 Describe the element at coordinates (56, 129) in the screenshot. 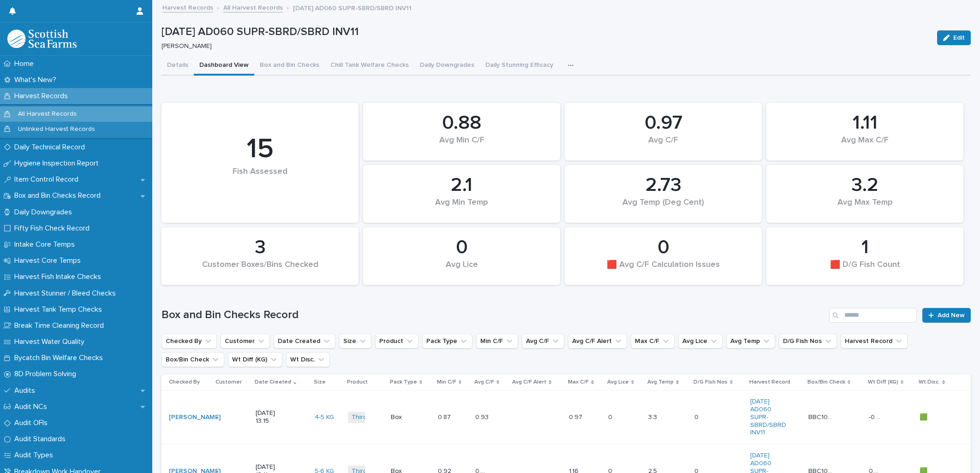

I see `p: Unlinked Harvest Records` at that location.